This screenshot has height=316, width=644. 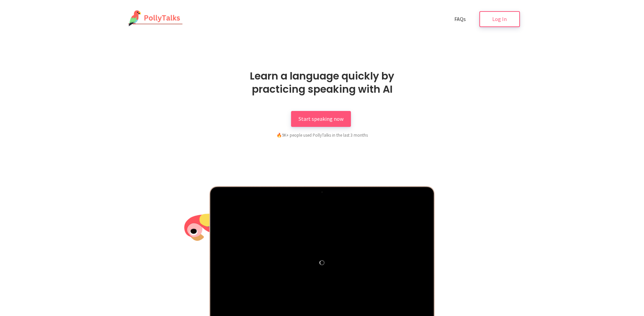 What do you see at coordinates (499, 19) in the screenshot?
I see `span: Log In` at bounding box center [499, 19].